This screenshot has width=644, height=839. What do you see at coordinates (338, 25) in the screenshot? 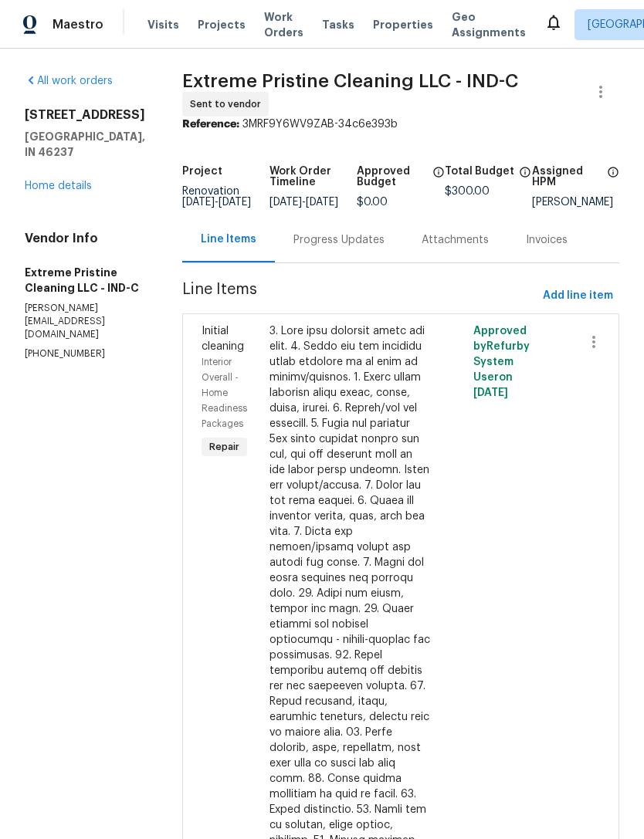
I see `span: Tasks` at bounding box center [338, 25].